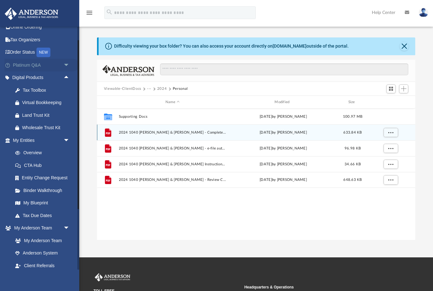 The image size is (433, 291). I want to click on div: grid, so click(256, 174).